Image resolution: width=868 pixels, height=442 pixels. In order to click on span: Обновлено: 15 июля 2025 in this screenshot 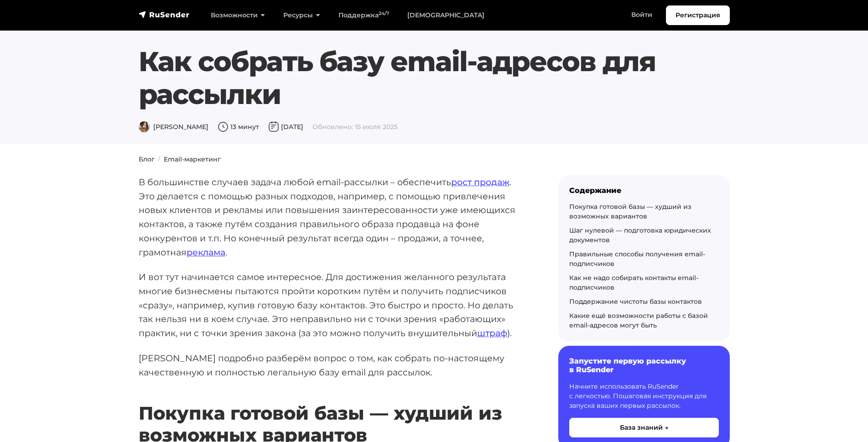, I will do `click(355, 127)`.